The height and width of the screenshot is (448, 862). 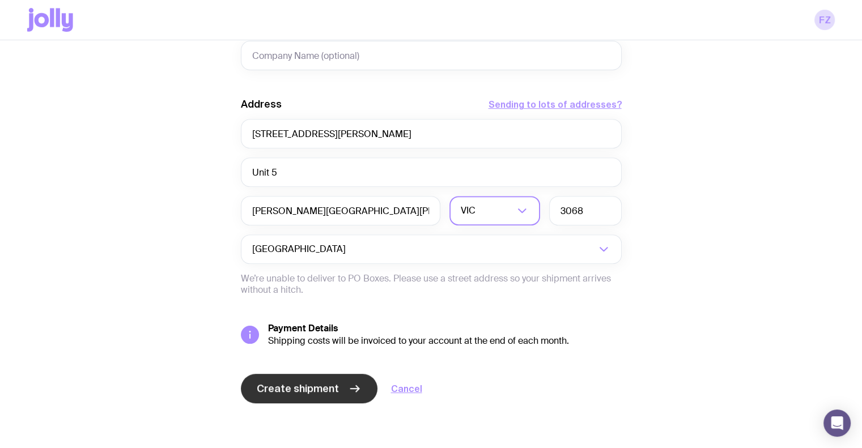 I want to click on a: FZ, so click(x=824, y=20).